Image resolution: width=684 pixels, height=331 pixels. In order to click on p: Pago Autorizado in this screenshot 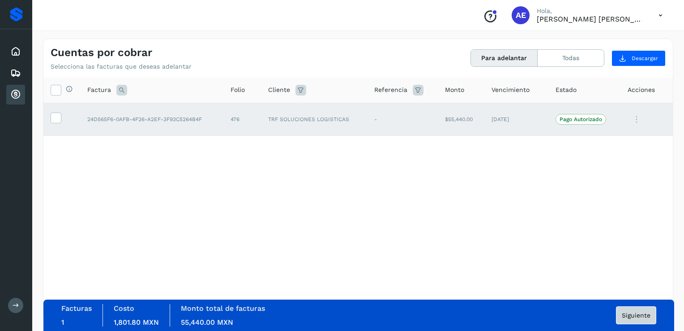, I will do `click(581, 119)`.